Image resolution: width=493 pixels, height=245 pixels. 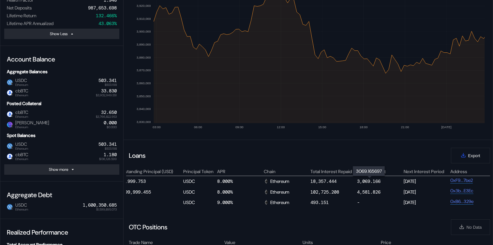 What do you see at coordinates (144, 83) in the screenshot?
I see `text: 3,860,000` at bounding box center [144, 83].